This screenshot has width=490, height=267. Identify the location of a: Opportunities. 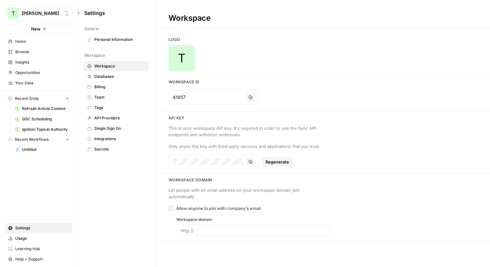
(39, 73).